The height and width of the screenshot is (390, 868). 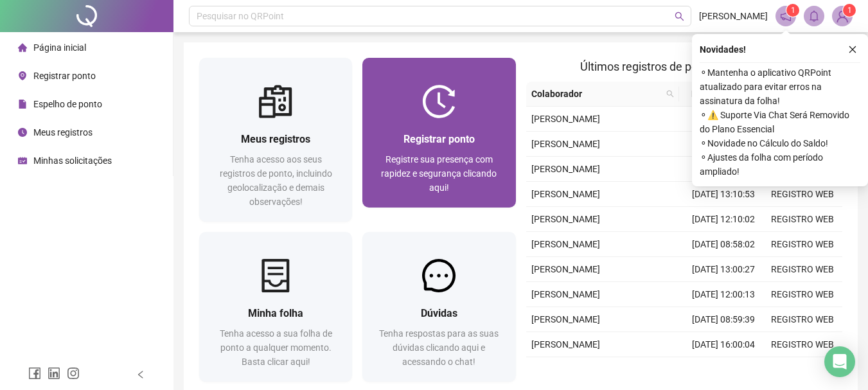 What do you see at coordinates (276, 181) in the screenshot?
I see `span: Tenha acesso aos seus registros de ponto, incluindo geolocalização e demais observações!` at bounding box center [276, 181].